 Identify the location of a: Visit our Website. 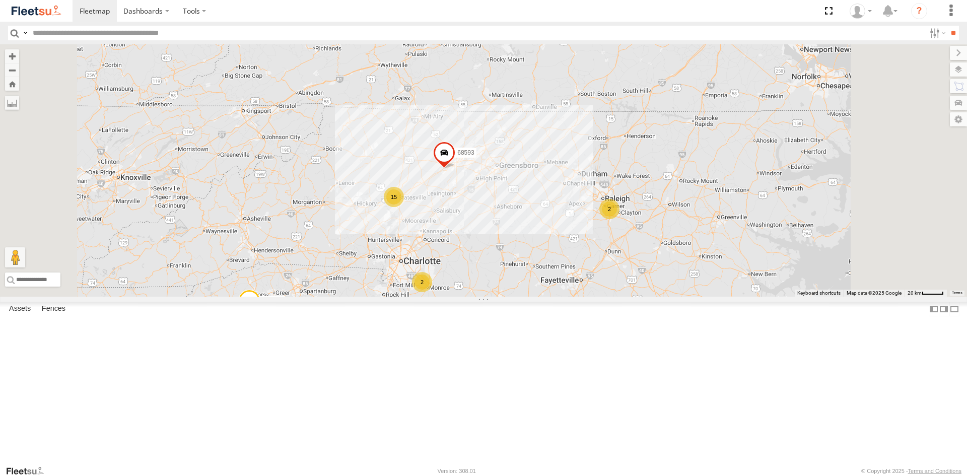
(29, 471).